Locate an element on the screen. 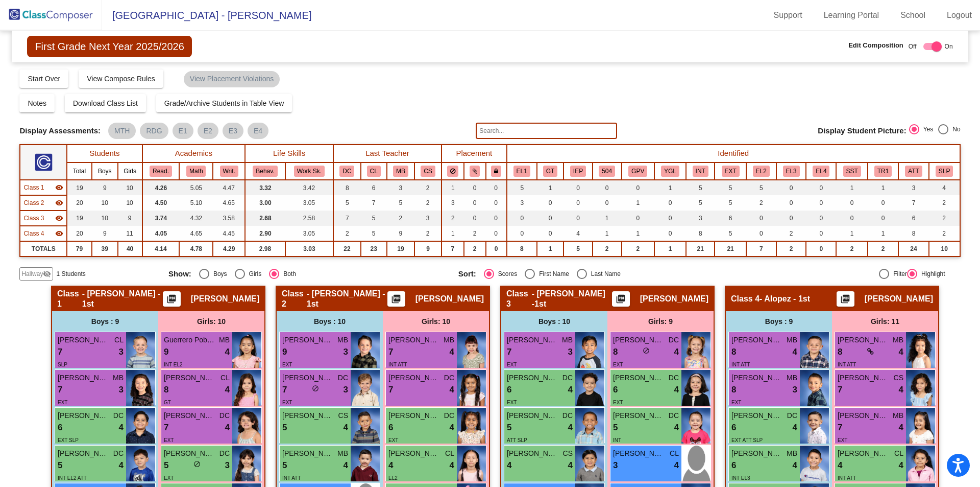 The image size is (980, 487). input: Search... is located at coordinates (546, 131).